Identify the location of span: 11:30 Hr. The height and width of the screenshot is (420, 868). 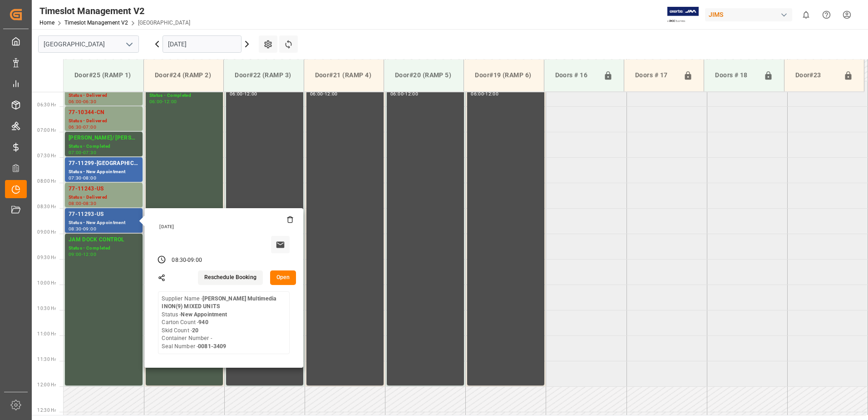
(47, 359).